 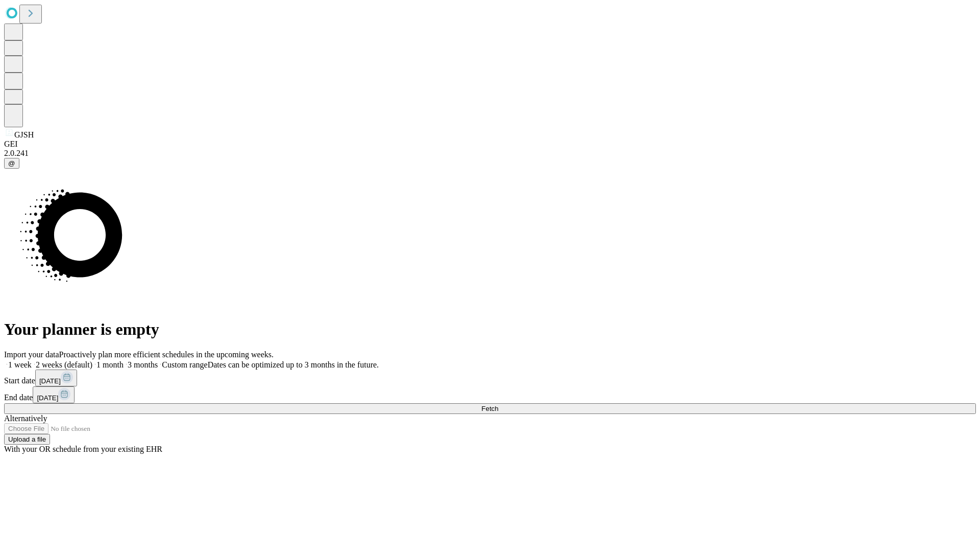 What do you see at coordinates (32, 354) in the screenshot?
I see `span: Import your data` at bounding box center [32, 354].